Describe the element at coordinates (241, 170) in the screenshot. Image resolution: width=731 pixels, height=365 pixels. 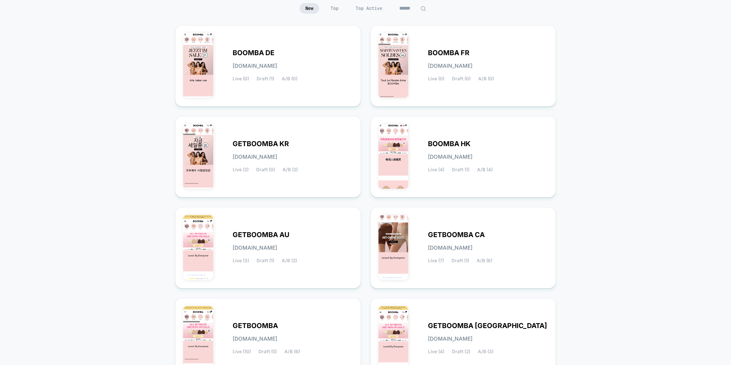
I see `span: Live (2)` at that location.